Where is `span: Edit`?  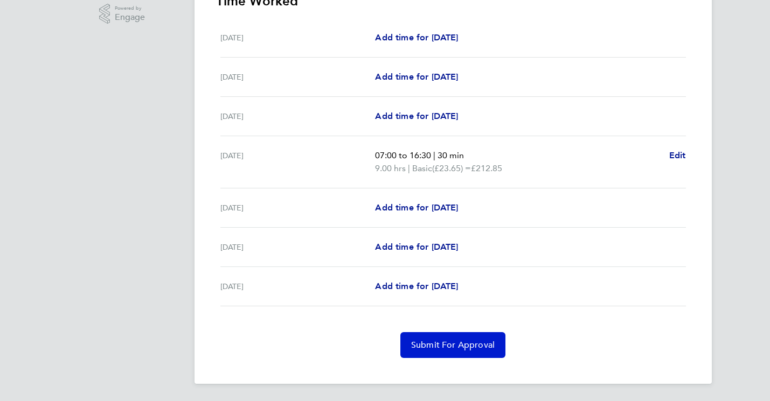 span: Edit is located at coordinates (677, 155).